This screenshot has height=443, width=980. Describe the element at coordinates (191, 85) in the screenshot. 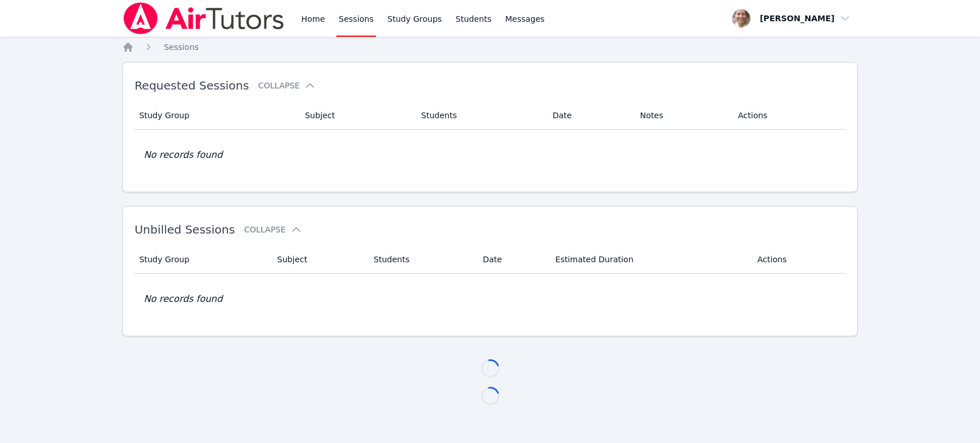

I see `span: Requested Sessions` at that location.